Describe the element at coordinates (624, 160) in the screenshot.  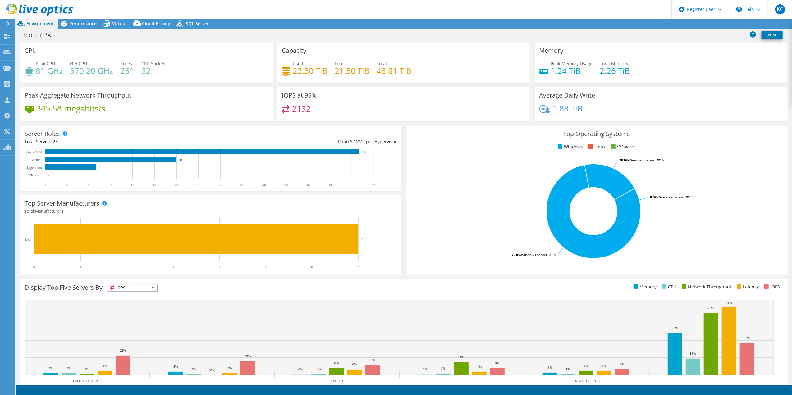
I see `tspan: 20.0%` at that location.